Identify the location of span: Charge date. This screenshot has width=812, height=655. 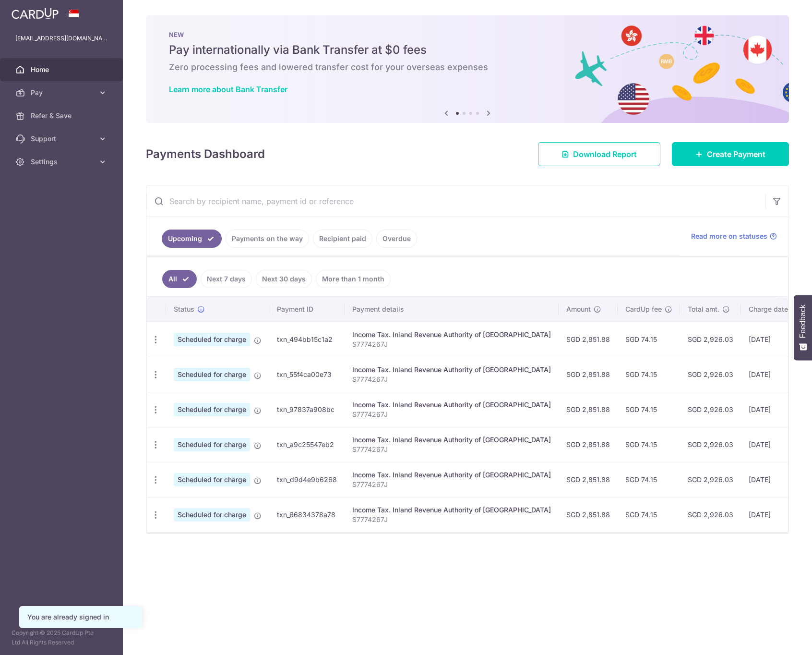
(769, 309).